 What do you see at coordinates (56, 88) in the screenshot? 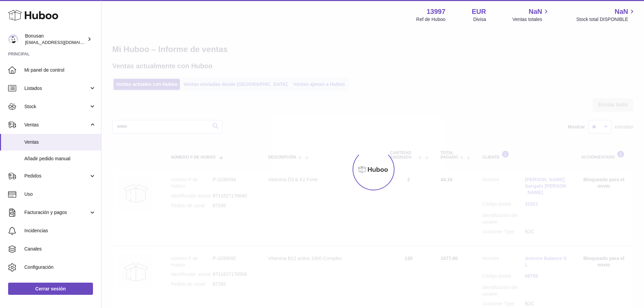
I see `span: Listados` at bounding box center [56, 88].